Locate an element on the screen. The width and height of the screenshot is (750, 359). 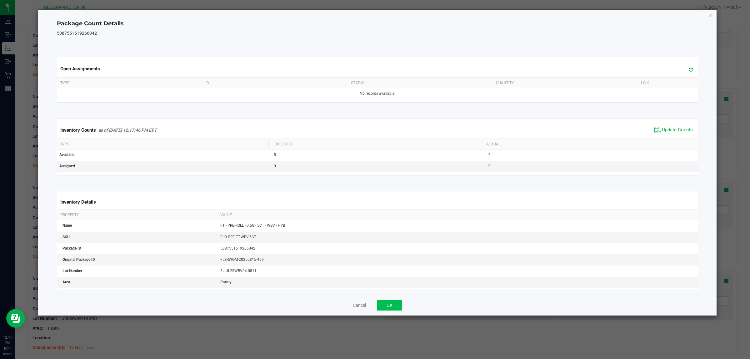
span: Lot Number is located at coordinates (72, 271).